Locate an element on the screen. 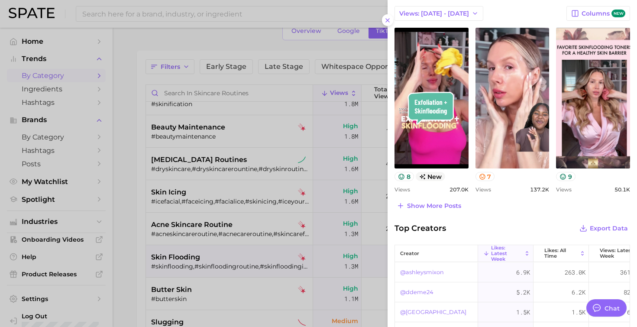 Image resolution: width=637 pixels, height=327 pixels. span: 6.9k is located at coordinates (523, 273).